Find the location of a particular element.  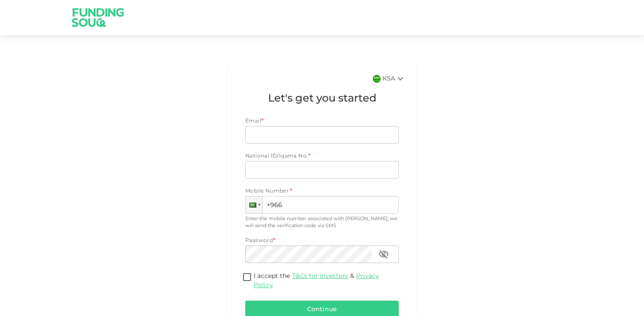

input: 1 (702) 123-4567 is located at coordinates (322, 205).